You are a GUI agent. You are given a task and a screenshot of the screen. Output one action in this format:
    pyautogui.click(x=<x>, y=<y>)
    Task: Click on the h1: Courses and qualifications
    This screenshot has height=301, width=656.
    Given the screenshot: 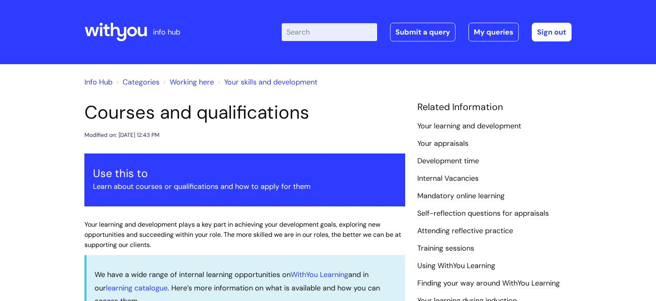 What is the action you would take?
    pyautogui.click(x=245, y=112)
    